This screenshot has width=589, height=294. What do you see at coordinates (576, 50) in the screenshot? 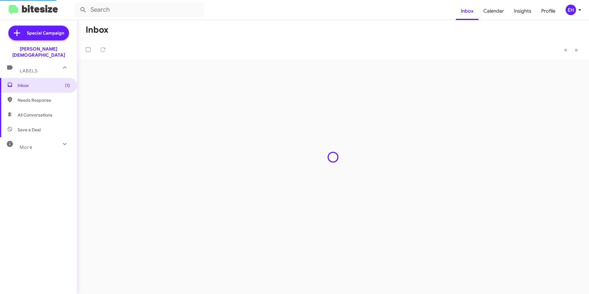
I see `button: Next` at bounding box center [576, 50].